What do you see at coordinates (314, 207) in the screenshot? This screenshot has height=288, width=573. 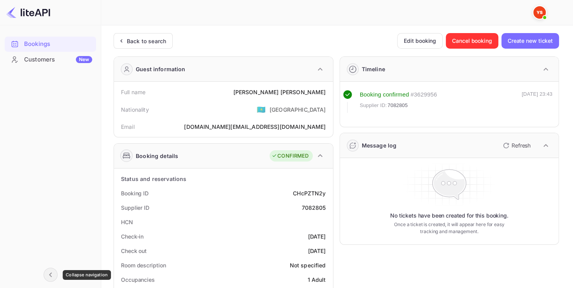 I see `div: 7082805` at bounding box center [314, 207].